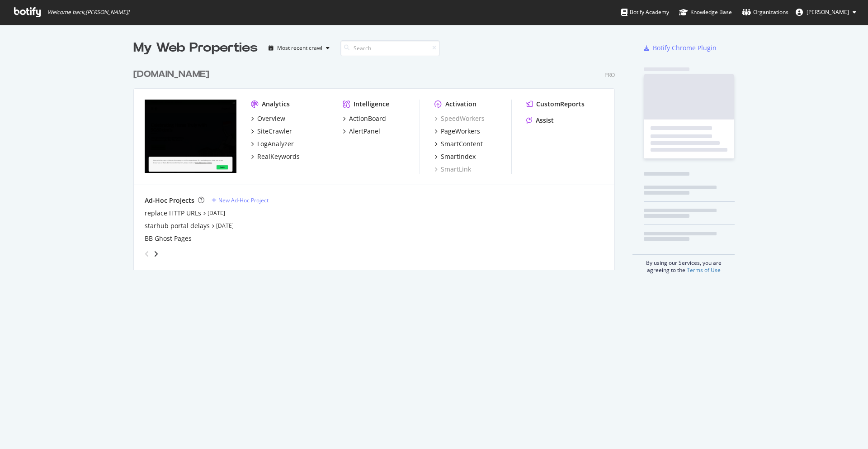 The height and width of the screenshot is (449, 868). What do you see at coordinates (828, 12) in the screenshot?
I see `span: Jackie Kang` at bounding box center [828, 12].